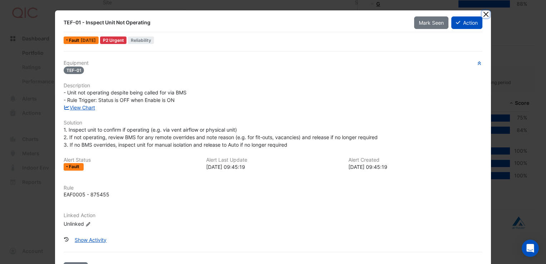  Describe the element at coordinates (466, 23) in the screenshot. I see `button: Action` at that location.